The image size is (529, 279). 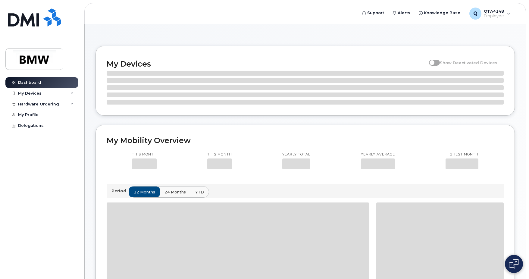 What do you see at coordinates (431, 59) in the screenshot?
I see `input: Show Deactivated Devices` at bounding box center [431, 59].